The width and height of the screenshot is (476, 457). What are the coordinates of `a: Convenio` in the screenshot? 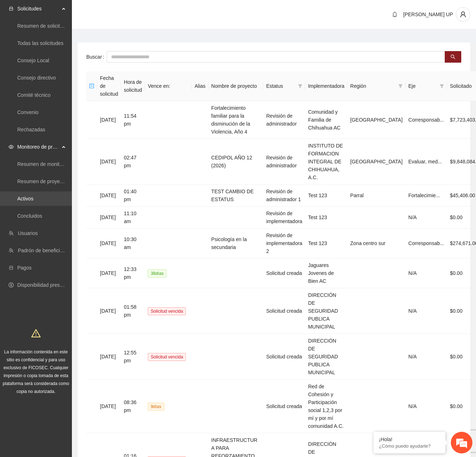 It's located at (27, 112).